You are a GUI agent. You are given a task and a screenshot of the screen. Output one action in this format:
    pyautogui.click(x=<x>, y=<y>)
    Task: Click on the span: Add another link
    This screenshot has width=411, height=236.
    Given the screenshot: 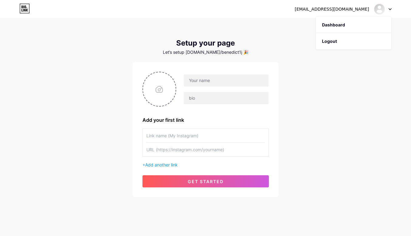 What is the action you would take?
    pyautogui.click(x=161, y=165)
    